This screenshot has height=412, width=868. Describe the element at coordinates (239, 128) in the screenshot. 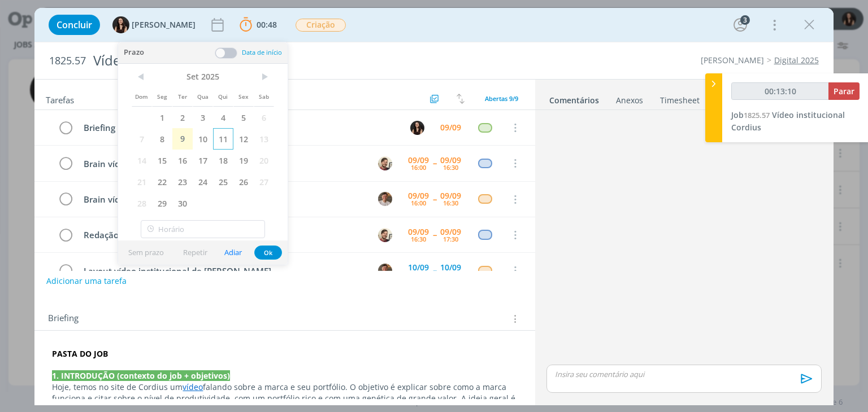

I see `div: Briefing` at that location.